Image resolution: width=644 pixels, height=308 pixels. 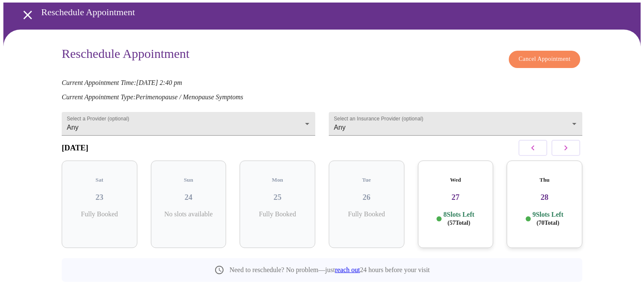 What do you see at coordinates (458, 218) in the screenshot?
I see `p: 8 Slots Left` at bounding box center [458, 218].